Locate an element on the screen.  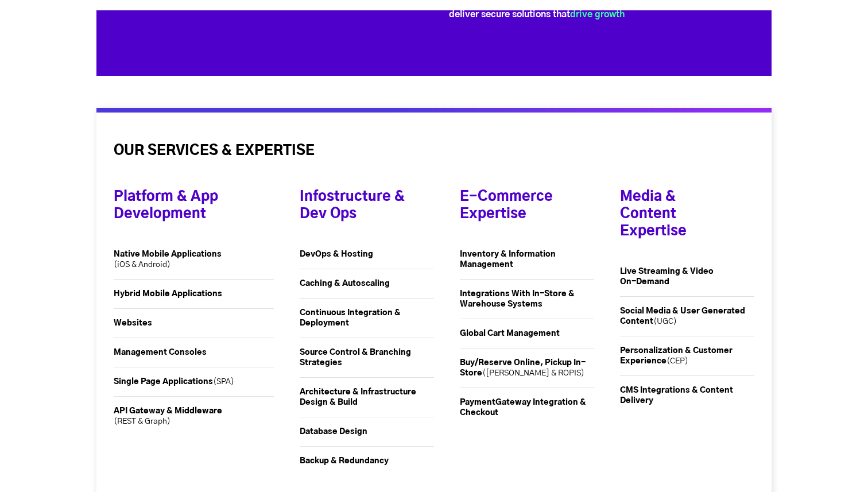
span: drive growth is located at coordinates (597, 14).